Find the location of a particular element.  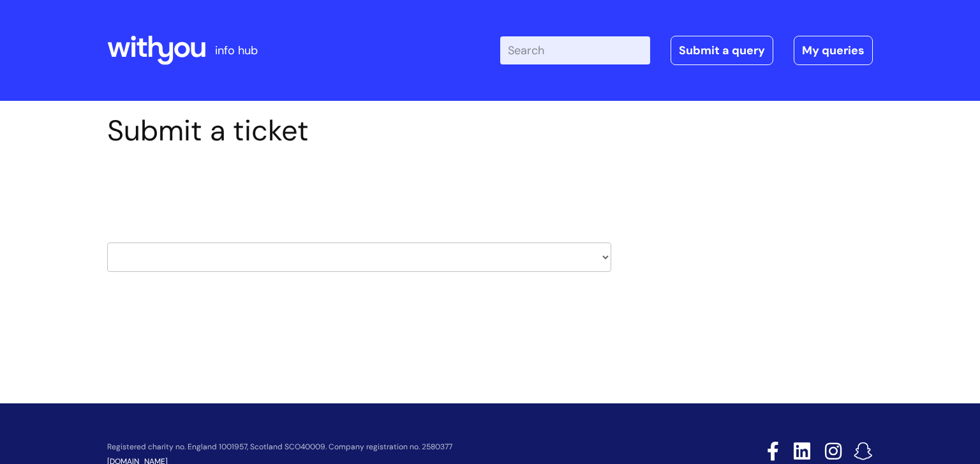

p: Registered charity no. England 1001957, Scotland SCO40009. Company registration no. 2580377 is located at coordinates (392, 447).